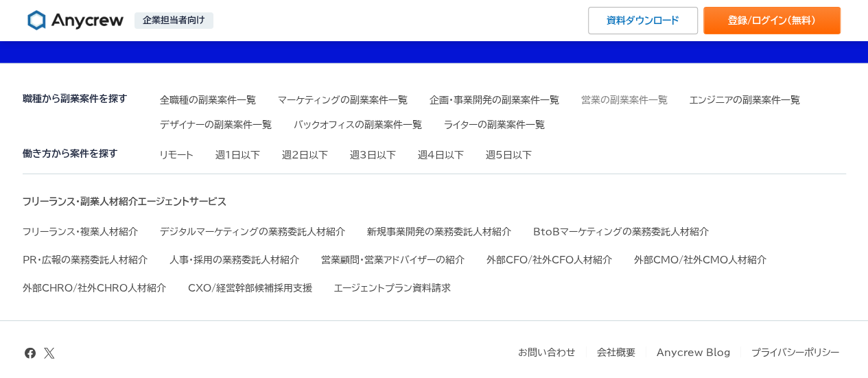 The image size is (868, 378). What do you see at coordinates (700, 260) in the screenshot?
I see `a: 外部CMO/社外CMO人材紹介` at bounding box center [700, 260].